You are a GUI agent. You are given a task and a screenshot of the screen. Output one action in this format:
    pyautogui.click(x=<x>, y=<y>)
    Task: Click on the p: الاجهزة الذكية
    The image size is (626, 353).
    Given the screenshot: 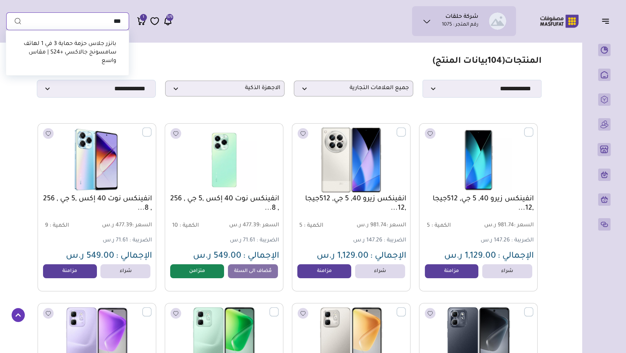 What is the action you would take?
    pyautogui.click(x=225, y=88)
    